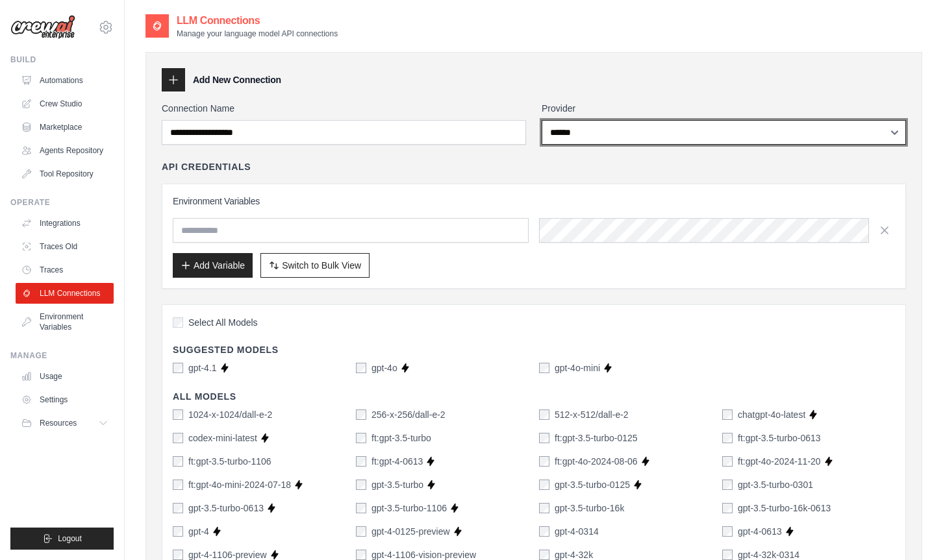 This screenshot has height=560, width=943. Describe the element at coordinates (178, 508) in the screenshot. I see `input: gpt-3.5-turbo-0613` at that location.